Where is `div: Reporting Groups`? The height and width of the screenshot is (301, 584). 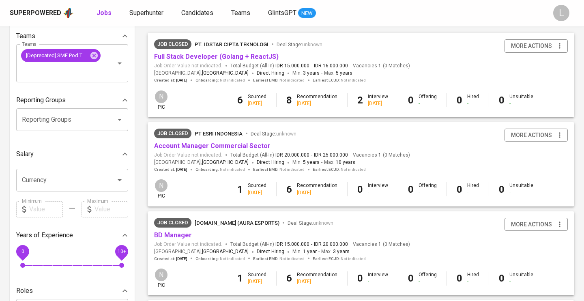 div: Reporting Groups is located at coordinates (72, 100).